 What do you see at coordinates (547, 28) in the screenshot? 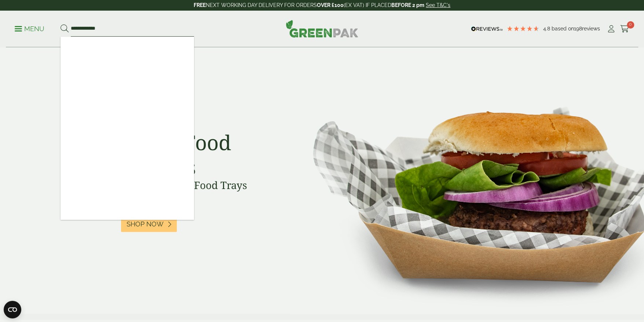
I see `span: 4.8` at bounding box center [547, 28].